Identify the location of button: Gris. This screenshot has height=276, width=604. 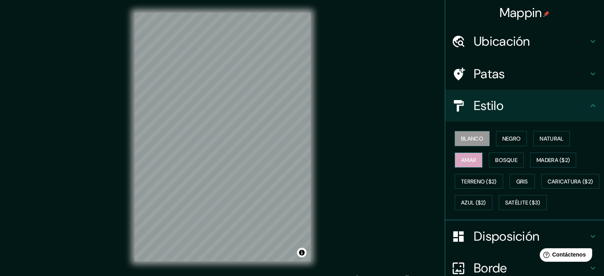
(523, 182).